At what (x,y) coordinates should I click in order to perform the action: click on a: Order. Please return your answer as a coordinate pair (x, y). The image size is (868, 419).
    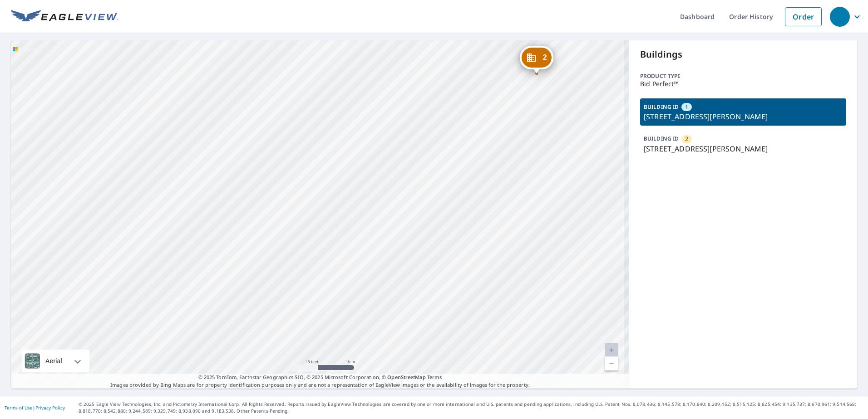
    Looking at the image, I should click on (803, 17).